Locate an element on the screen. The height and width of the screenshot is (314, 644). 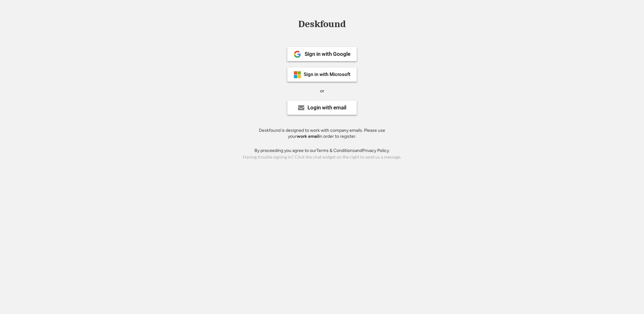
div: Login with email is located at coordinates (327, 108).